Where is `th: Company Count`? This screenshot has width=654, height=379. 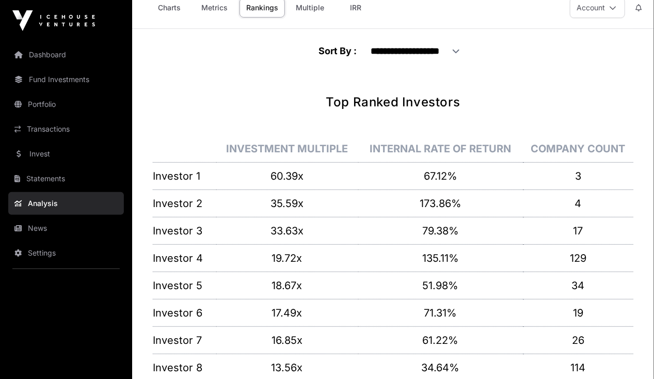
th: Company Count is located at coordinates (578, 149).